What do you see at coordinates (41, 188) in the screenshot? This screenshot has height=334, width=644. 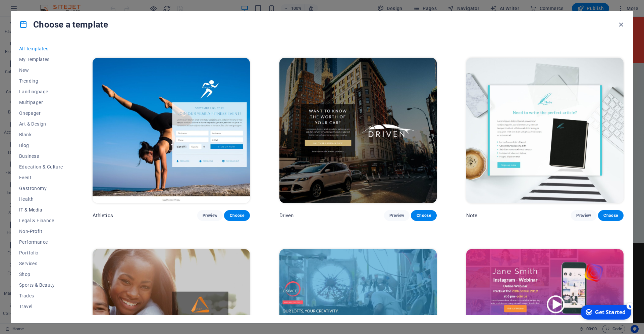 I see `span: Gastronomy` at bounding box center [41, 188].